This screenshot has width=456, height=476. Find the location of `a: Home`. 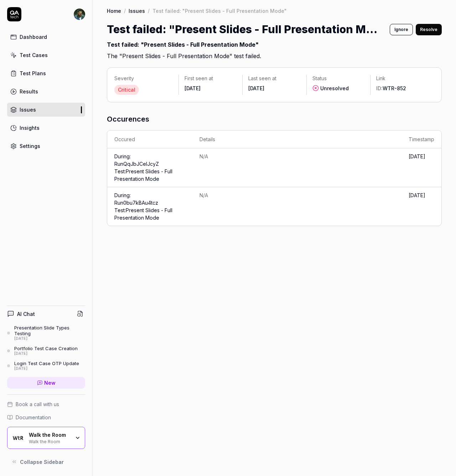

a: Home is located at coordinates (114, 11).